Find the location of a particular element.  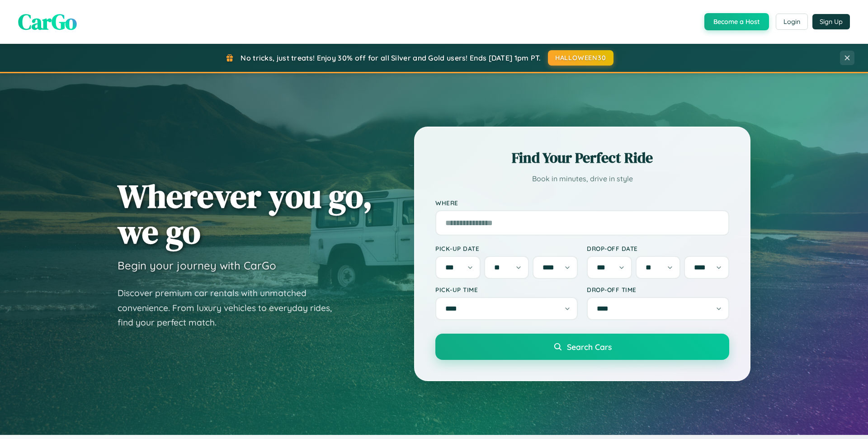

h1: Wherever you go, we go is located at coordinates (245, 214).